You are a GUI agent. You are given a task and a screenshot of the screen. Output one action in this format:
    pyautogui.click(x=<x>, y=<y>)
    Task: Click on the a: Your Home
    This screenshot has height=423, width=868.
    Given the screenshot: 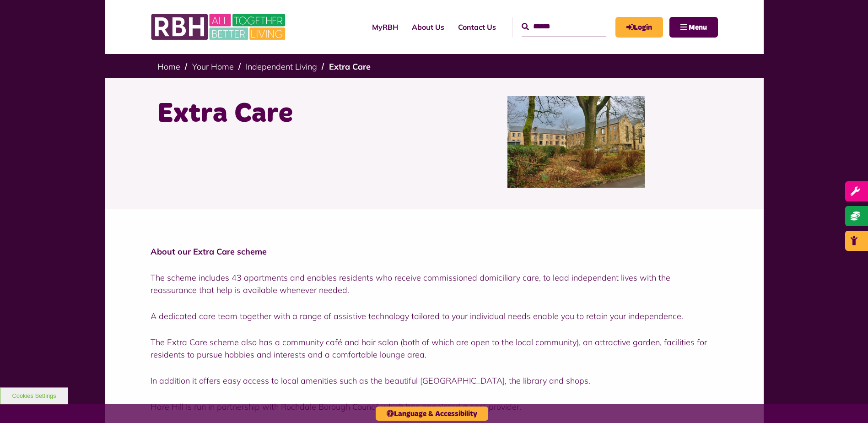 What is the action you would take?
    pyautogui.click(x=213, y=66)
    